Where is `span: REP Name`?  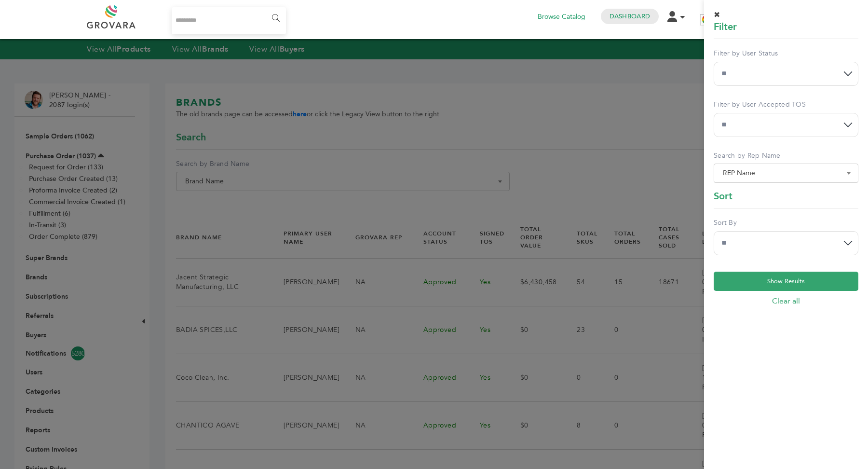 span: REP Name is located at coordinates (786, 173).